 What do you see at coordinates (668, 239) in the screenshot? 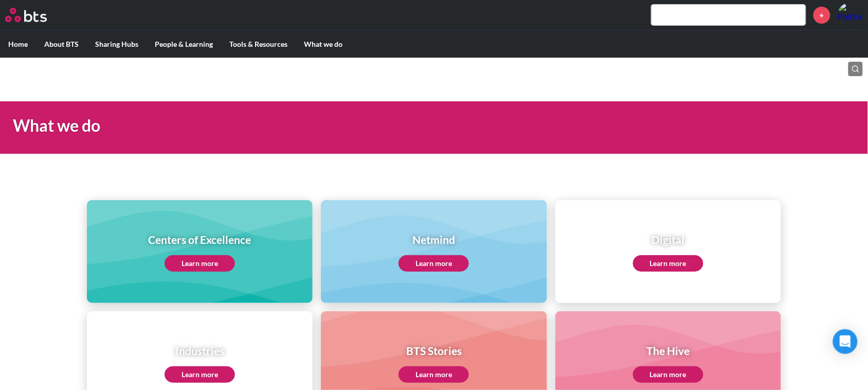
I see `h1: Digital` at bounding box center [668, 239].